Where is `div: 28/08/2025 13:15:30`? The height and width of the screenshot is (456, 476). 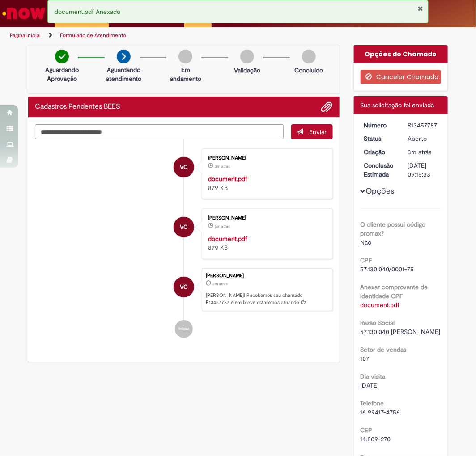
div: 28/08/2025 13:15:30 is located at coordinates (422, 152).